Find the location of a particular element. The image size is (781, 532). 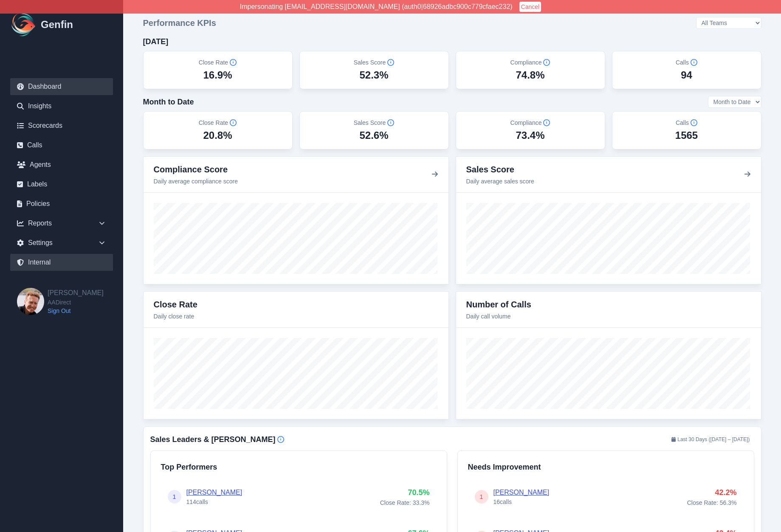

p: Close Rate: 56.3 % is located at coordinates (712, 502).